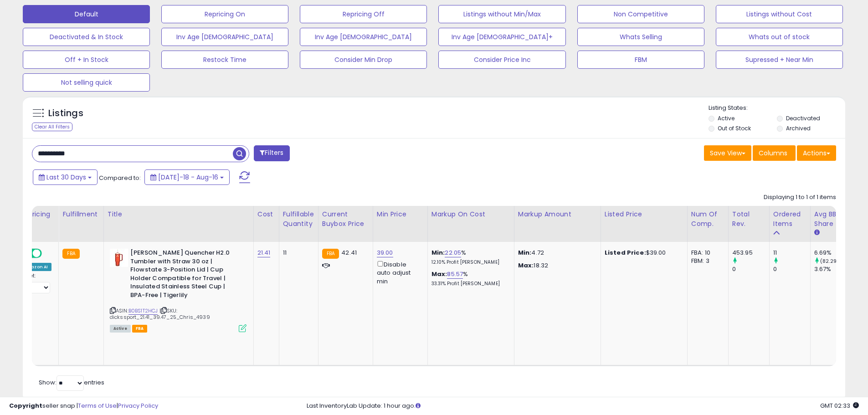 This screenshot has width=868, height=415. Describe the element at coordinates (299, 219) in the screenshot. I see `div: Fulfillable Quantity` at that location.